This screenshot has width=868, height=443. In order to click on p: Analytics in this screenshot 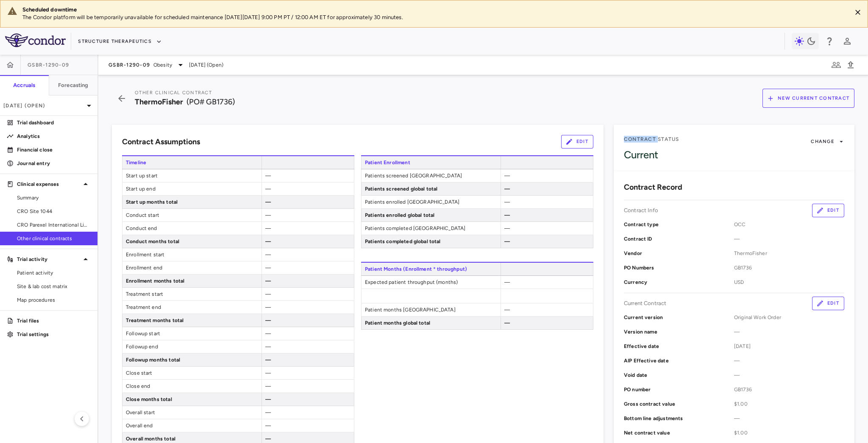, I will do `click(54, 136)`.